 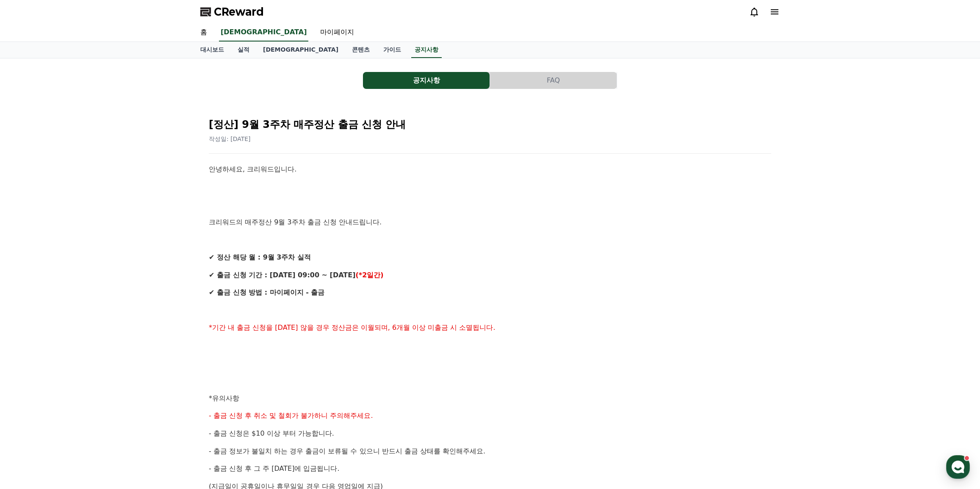 What do you see at coordinates (204, 32) in the screenshot?
I see `a: 홈` at bounding box center [204, 32].